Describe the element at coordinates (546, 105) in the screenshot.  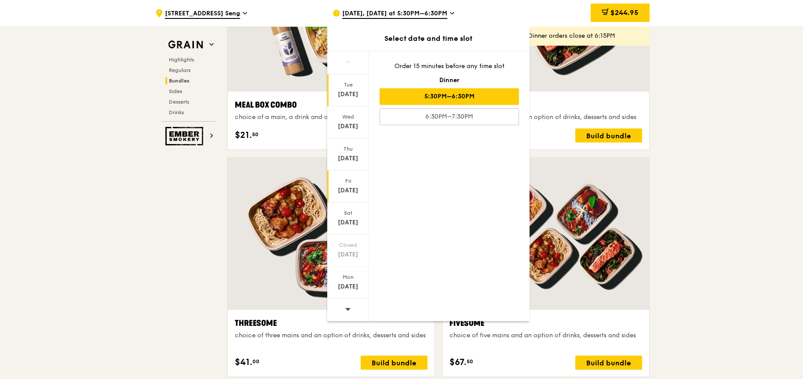
I see `div: Twosome` at that location.